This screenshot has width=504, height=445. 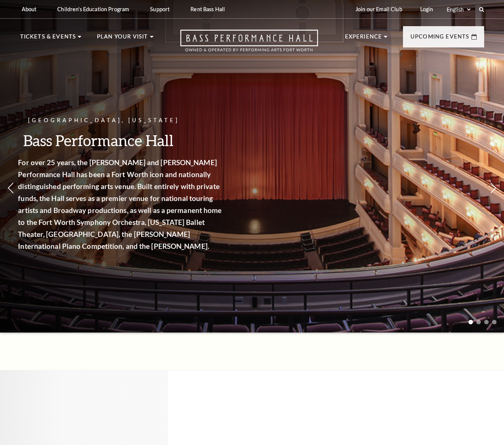 I want to click on p: Upcoming Events, so click(x=440, y=39).